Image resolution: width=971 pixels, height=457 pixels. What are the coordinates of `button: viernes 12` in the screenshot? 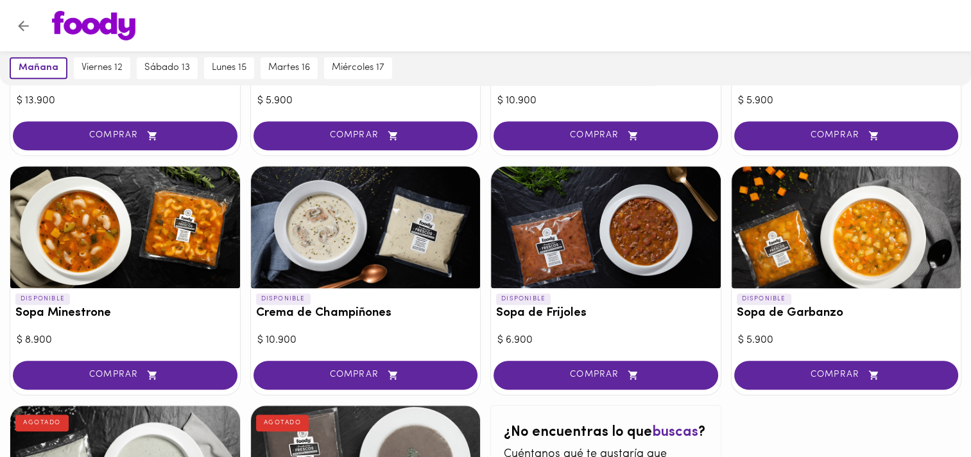 It's located at (102, 68).